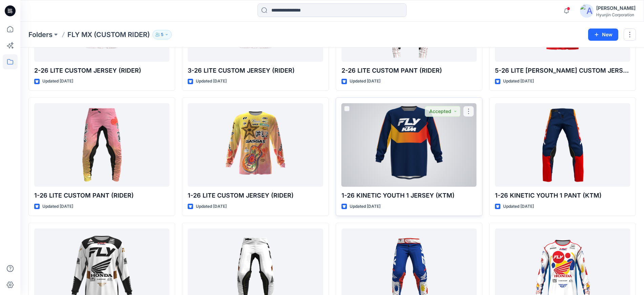  What do you see at coordinates (409, 195) in the screenshot?
I see `p: 1-26 KINETIC YOUTH 1 JERSEY (KTM)` at bounding box center [409, 195].